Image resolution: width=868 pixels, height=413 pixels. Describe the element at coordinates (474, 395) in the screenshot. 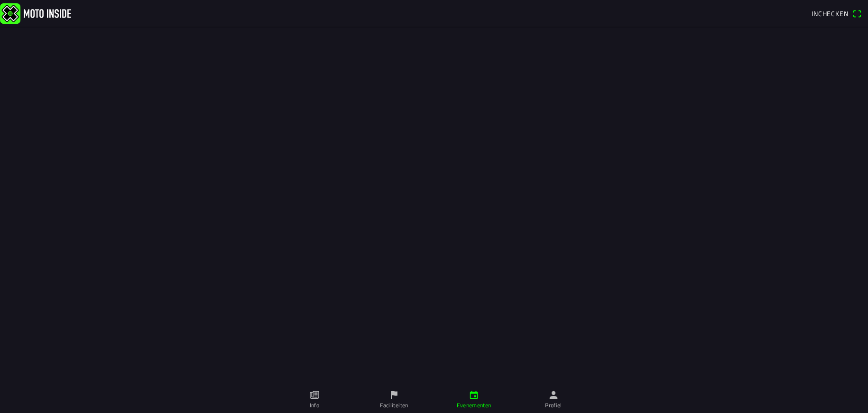

I see `ion-icon: calendar` at that location.